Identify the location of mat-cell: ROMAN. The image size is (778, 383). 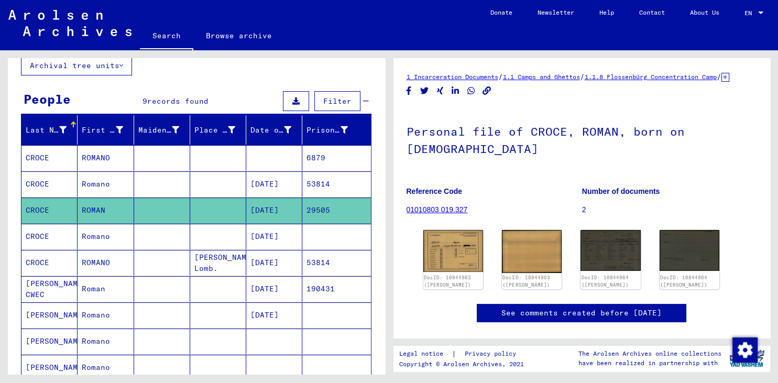
(105, 210).